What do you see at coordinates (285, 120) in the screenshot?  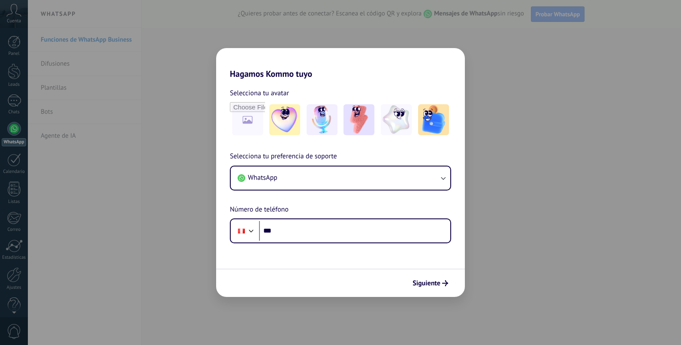 I see `img: -1.jpeg` at bounding box center [285, 120].